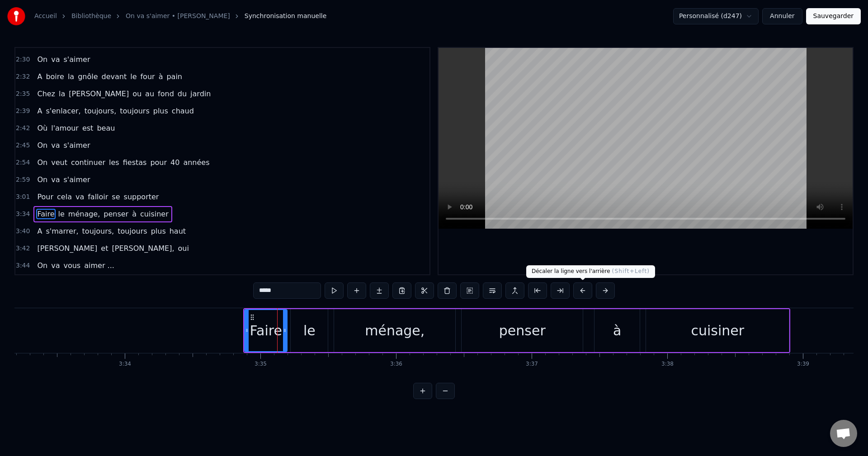 The width and height of the screenshot is (868, 456). What do you see at coordinates (22, 248) in the screenshot?
I see `span: 3:42` at bounding box center [22, 248].